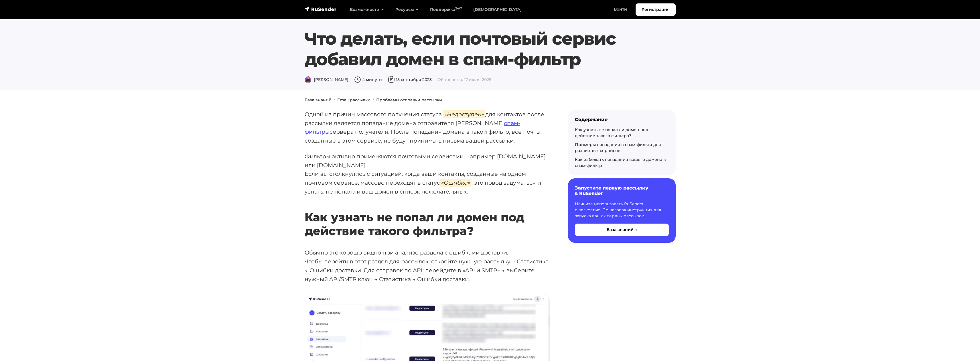  What do you see at coordinates (409, 100) in the screenshot?
I see `a: Проблемы отправки рассылки` at bounding box center [409, 100].